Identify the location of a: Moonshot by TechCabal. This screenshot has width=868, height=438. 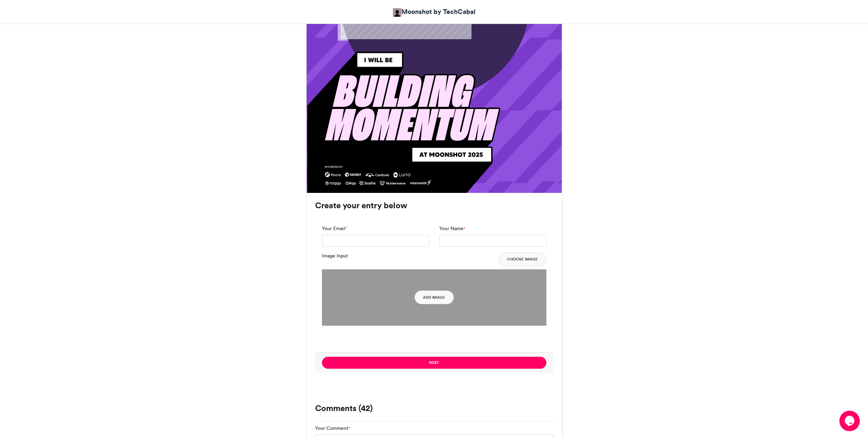
(434, 12).